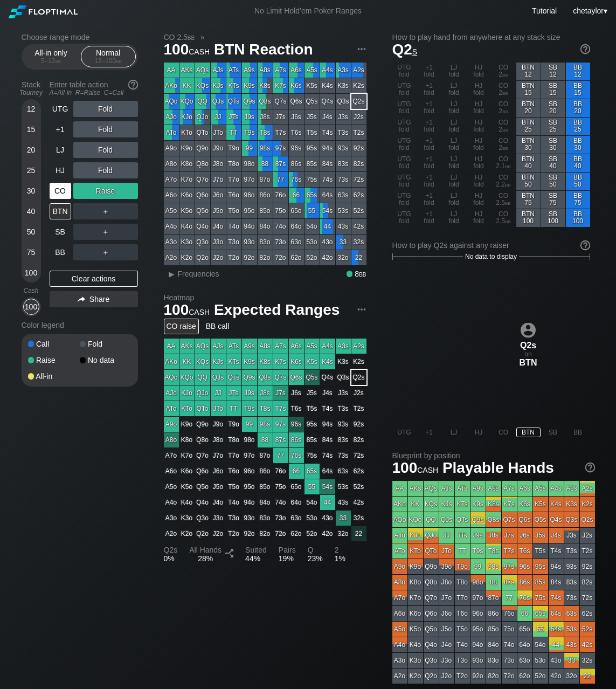 Image resolution: width=616 pixels, height=689 pixels. I want to click on div: 62s, so click(359, 195).